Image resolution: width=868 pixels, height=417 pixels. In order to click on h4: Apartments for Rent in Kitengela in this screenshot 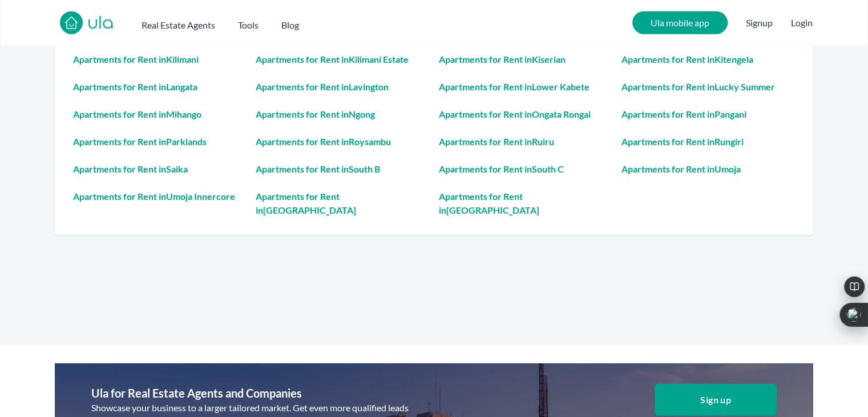, I will do `click(708, 60)`.